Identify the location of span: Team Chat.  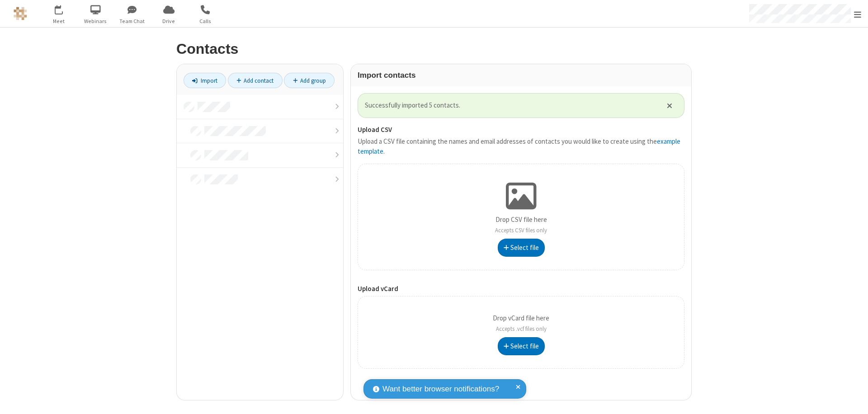
(132, 21).